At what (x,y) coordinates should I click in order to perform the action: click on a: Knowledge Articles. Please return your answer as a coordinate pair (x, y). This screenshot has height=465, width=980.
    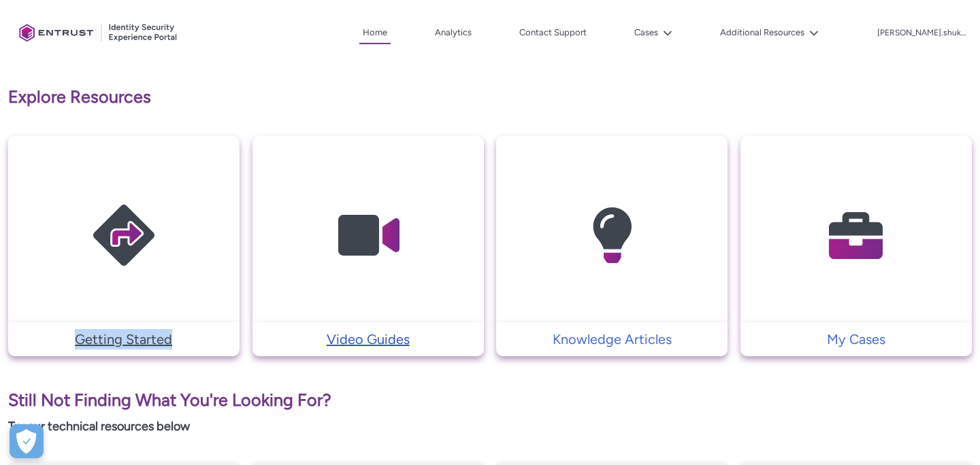
    Looking at the image, I should click on (612, 339).